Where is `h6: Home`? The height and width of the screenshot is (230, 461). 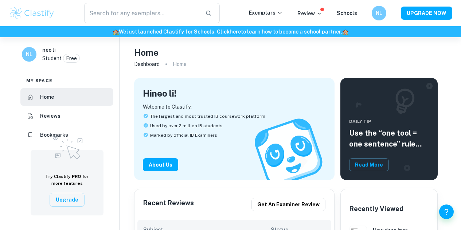
h6: Home is located at coordinates (47, 97).